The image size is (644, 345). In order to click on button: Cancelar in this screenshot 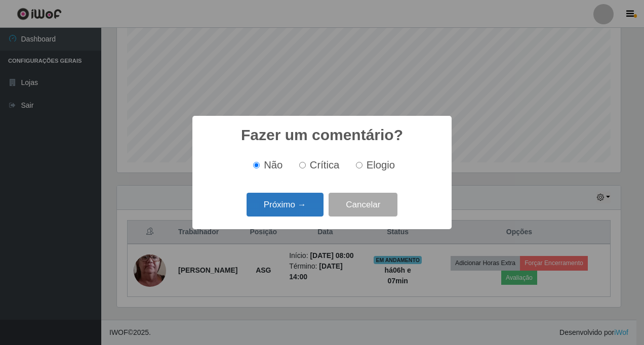, I will do `click(363, 205)`.